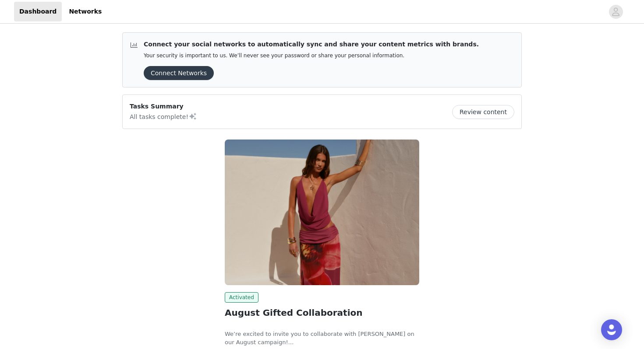  Describe the element at coordinates (163, 106) in the screenshot. I see `p: Tasks Summary` at that location.